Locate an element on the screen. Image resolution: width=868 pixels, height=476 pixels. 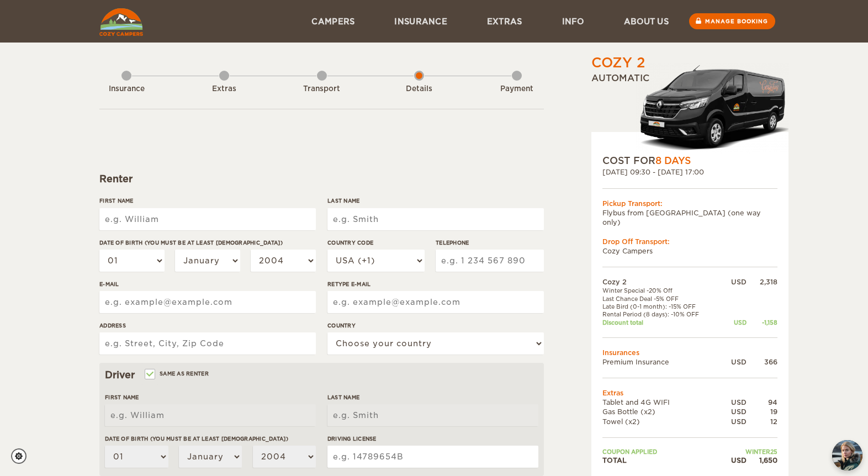
div: Insurance is located at coordinates (127, 89).